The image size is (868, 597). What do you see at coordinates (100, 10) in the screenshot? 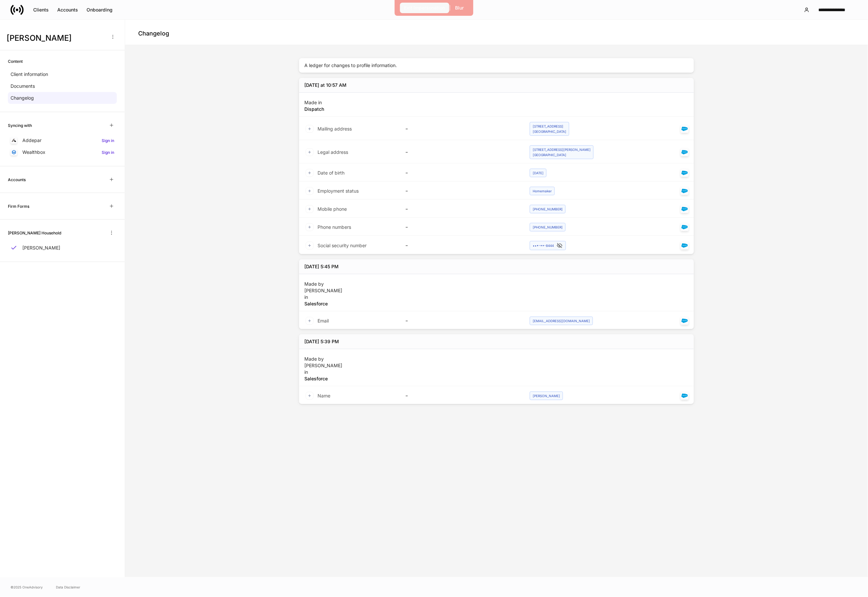
I see `button: Onboarding` at bounding box center [100, 10].